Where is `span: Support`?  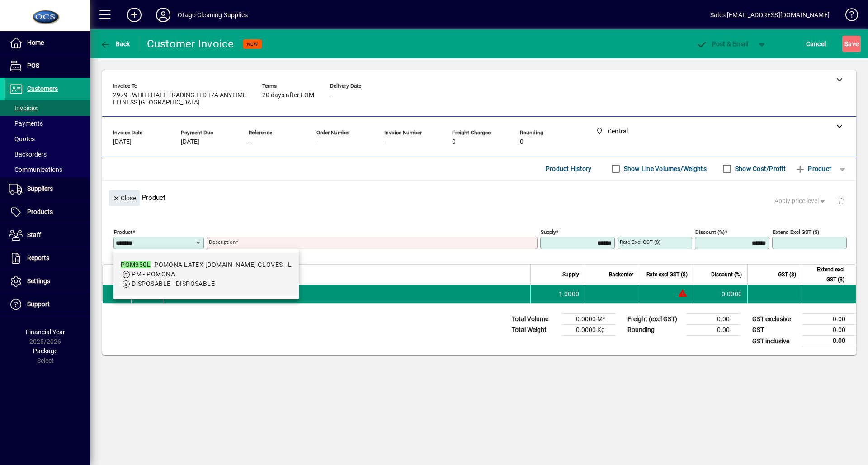 span: Support is located at coordinates (38, 304).